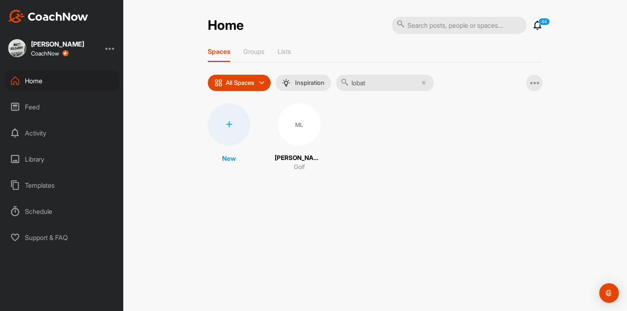  I want to click on p: Lists, so click(284, 51).